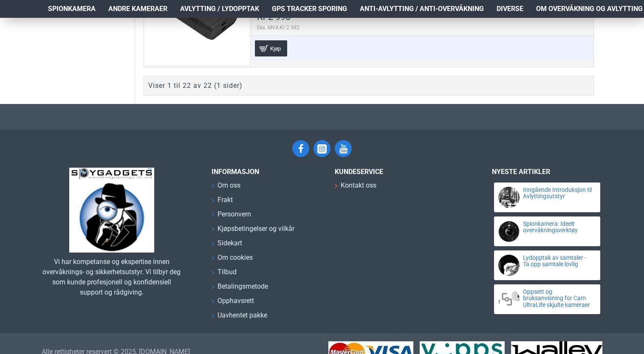 This screenshot has height=354, width=644. I want to click on span: Opphavsrett, so click(236, 301).